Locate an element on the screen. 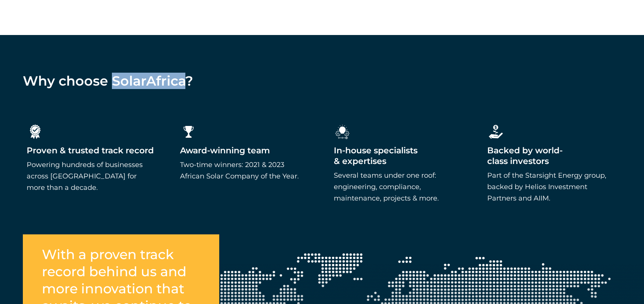 The image size is (644, 304). span: Proven & trusted track record is located at coordinates (90, 151).